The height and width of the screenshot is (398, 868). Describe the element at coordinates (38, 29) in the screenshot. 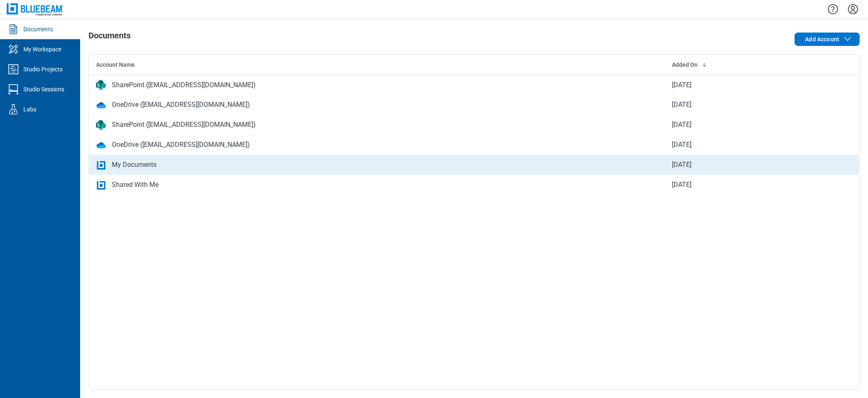

I see `div: Documents` at that location.